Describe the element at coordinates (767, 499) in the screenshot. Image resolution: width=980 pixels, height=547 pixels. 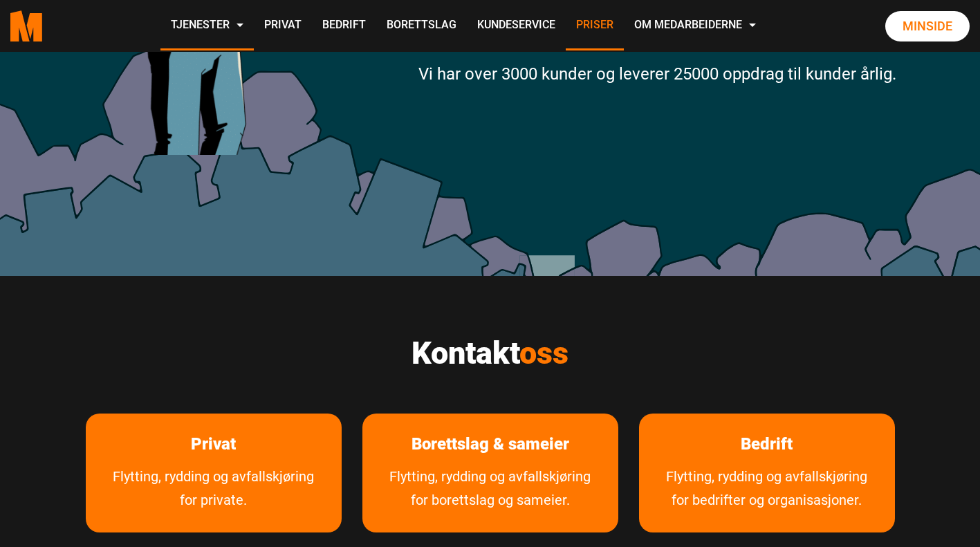
I see `a: Tjenester vi tilbyr bedrifter og organisasjoner` at that location.